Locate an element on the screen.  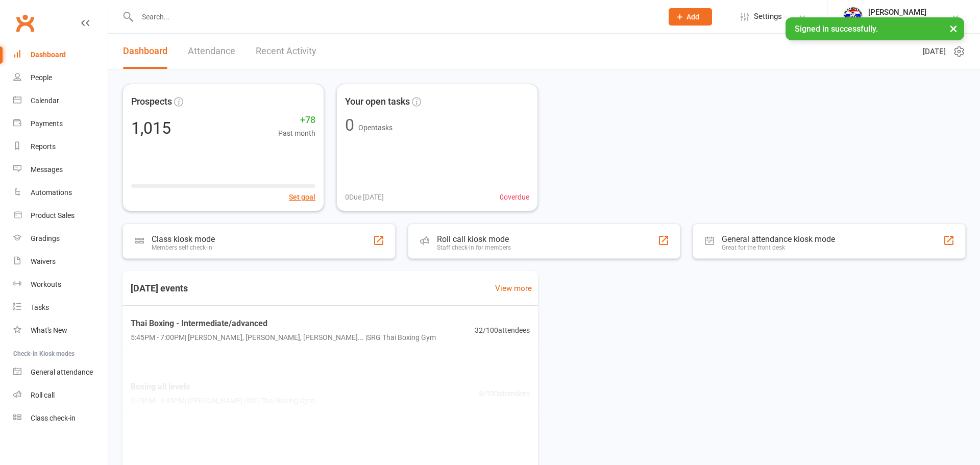
span: 3 / 100 attendees is located at coordinates (504, 394).